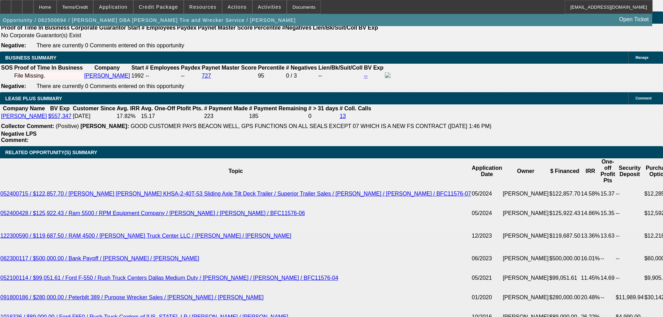 This screenshot has height=317, width=663. I want to click on button: Credit Package, so click(158, 7).